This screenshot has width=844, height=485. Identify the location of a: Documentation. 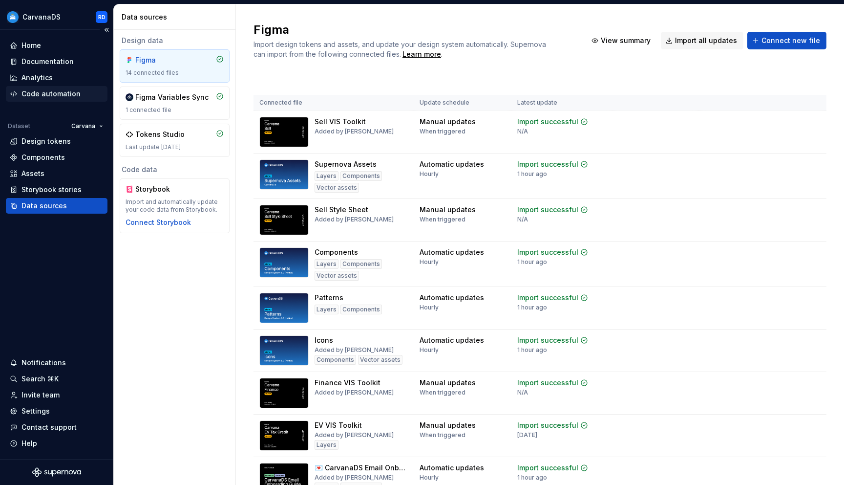
(57, 62).